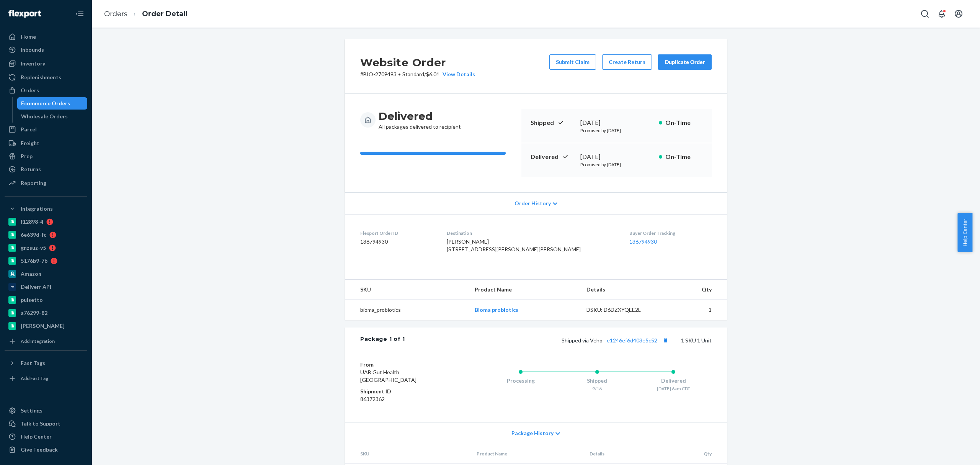  I want to click on a: 136794930, so click(643, 241).